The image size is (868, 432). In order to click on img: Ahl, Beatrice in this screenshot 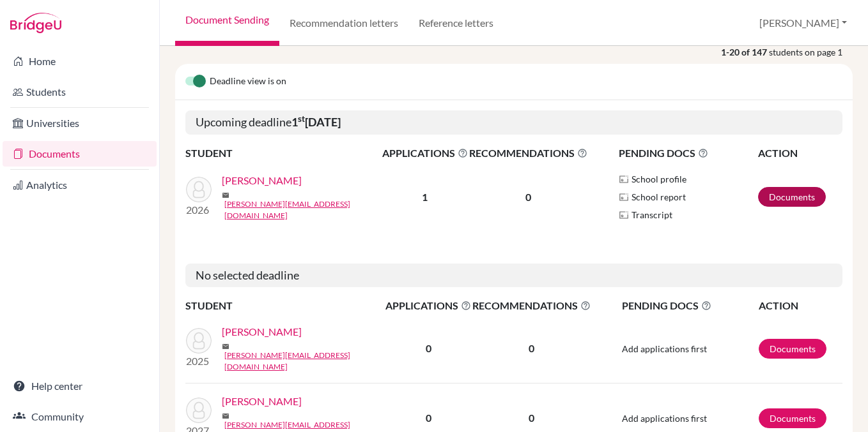, I will do `click(198, 341)`.